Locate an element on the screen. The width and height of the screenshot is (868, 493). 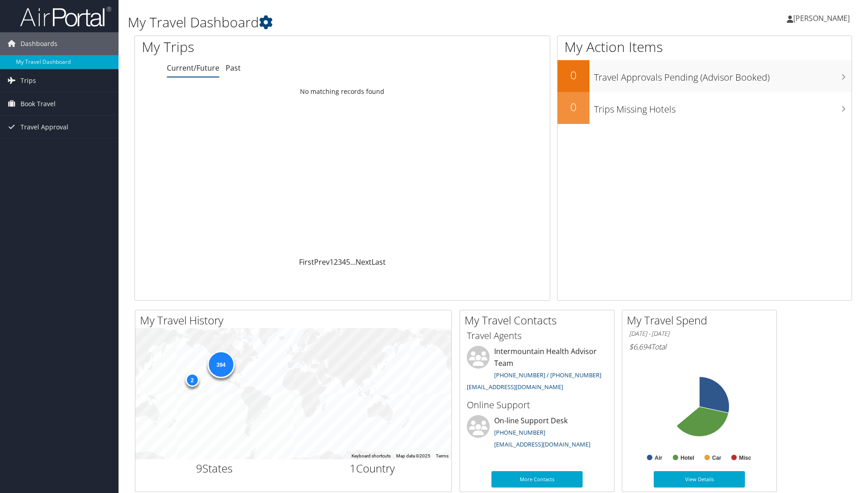
a: First is located at coordinates (306, 262).